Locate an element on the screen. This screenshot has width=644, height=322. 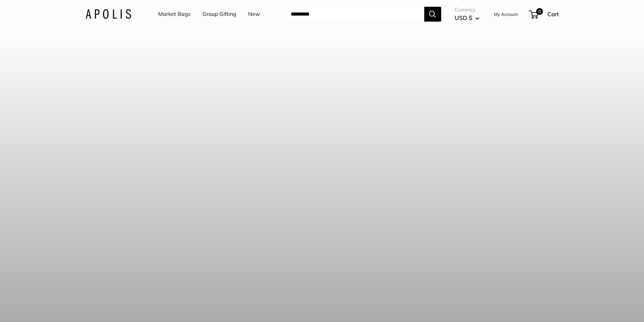
a: 0 Cart is located at coordinates (544, 14).